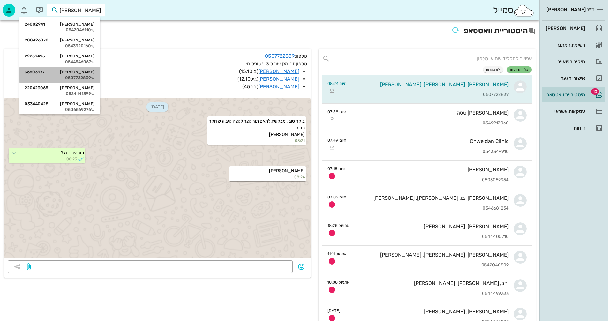  I want to click on p: טלפון:, so click(157, 56).